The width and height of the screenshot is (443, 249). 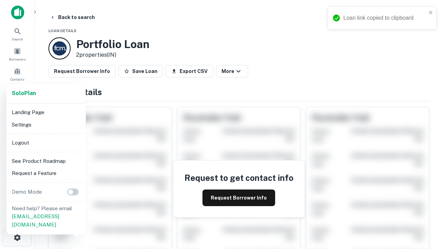 What do you see at coordinates (27, 192) in the screenshot?
I see `p: Demo Mode` at bounding box center [27, 192].